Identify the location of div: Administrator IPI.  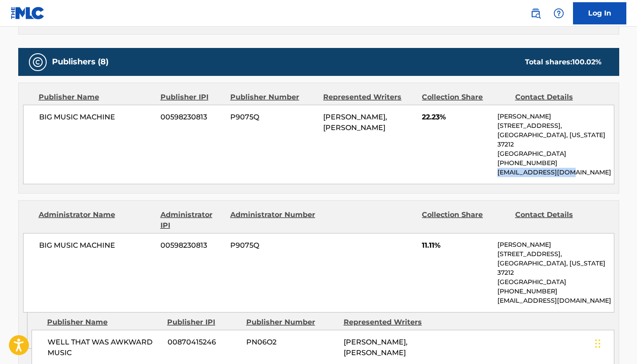
(192, 220).